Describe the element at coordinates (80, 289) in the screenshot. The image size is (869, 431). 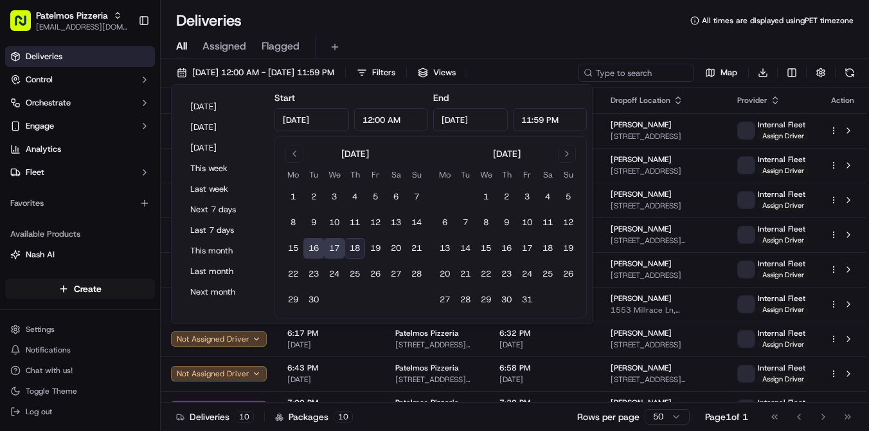
I see `button: Create` at that location.